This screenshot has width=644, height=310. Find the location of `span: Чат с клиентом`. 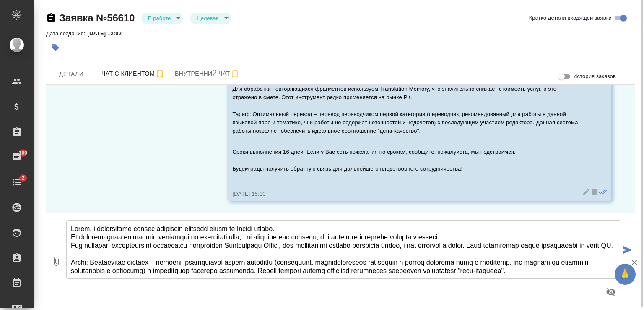

span: Чат с клиентом is located at coordinates (133, 74).